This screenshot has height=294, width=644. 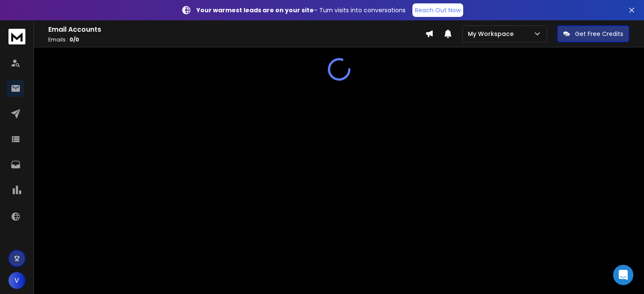 I want to click on p: Get Free Credits, so click(x=599, y=34).